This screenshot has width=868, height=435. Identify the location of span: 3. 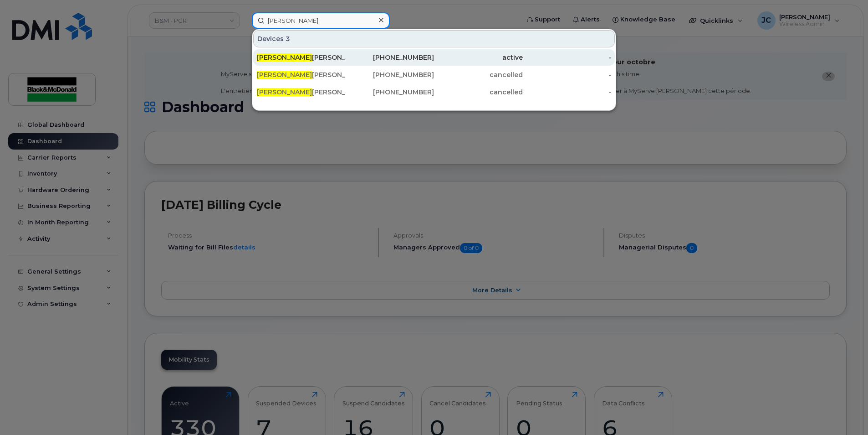
(288, 39).